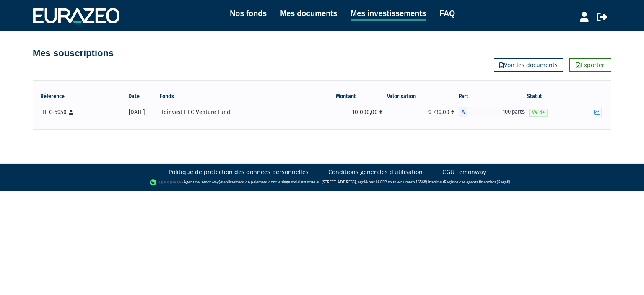  I want to click on img: logo-lemonway.png, so click(166, 183).